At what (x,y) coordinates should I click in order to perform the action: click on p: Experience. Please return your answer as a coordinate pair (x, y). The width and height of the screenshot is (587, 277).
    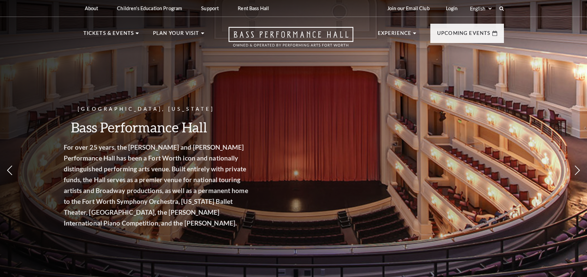
    Looking at the image, I should click on (395, 35).